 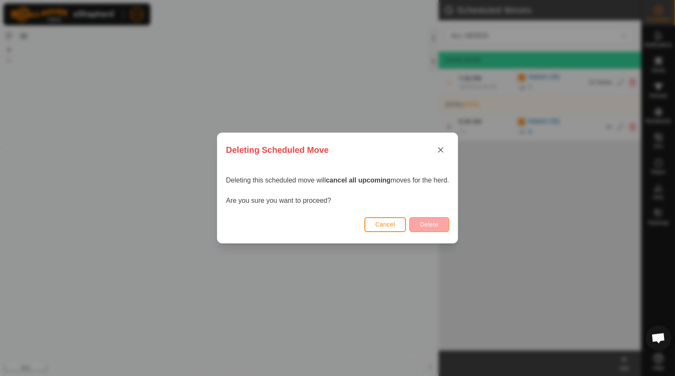 What do you see at coordinates (385, 225) in the screenshot?
I see `button: Cancel` at bounding box center [385, 225].